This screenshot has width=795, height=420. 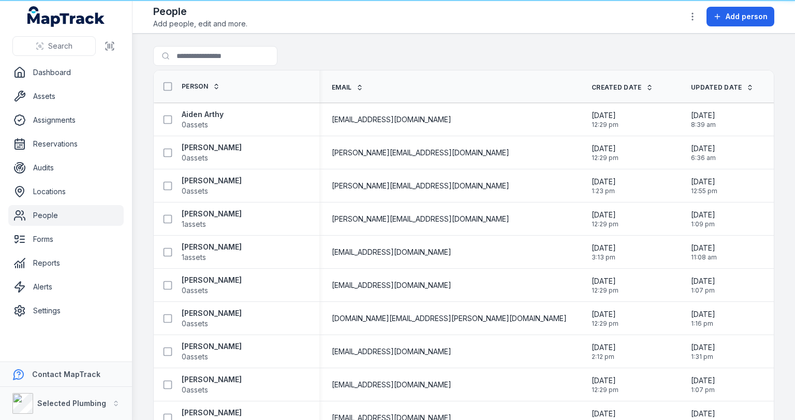 What do you see at coordinates (66, 17) in the screenshot?
I see `a: MapTrack` at bounding box center [66, 17].